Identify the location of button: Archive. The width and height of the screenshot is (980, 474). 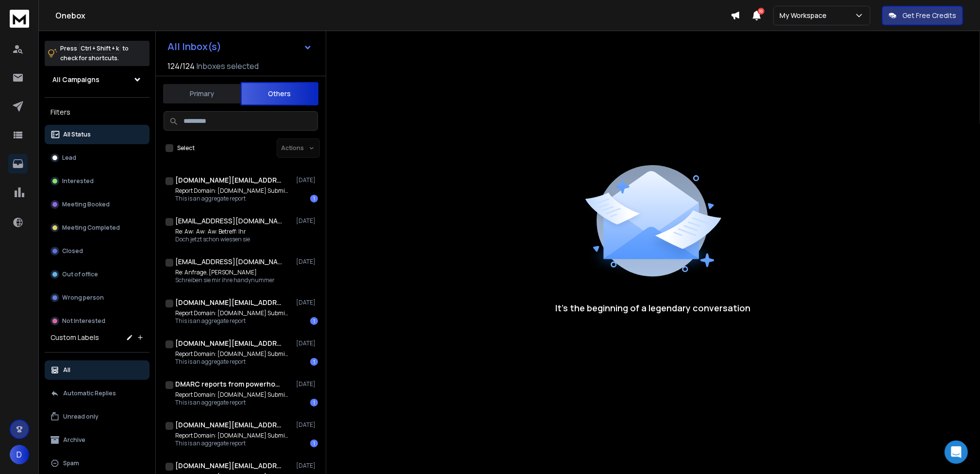
(97, 440).